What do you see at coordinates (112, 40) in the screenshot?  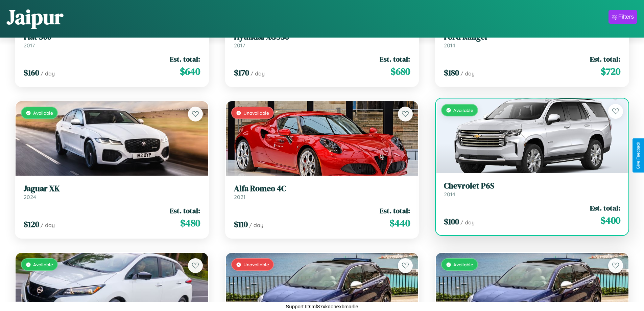 I see `a: Fiat 5002017` at bounding box center [112, 40].